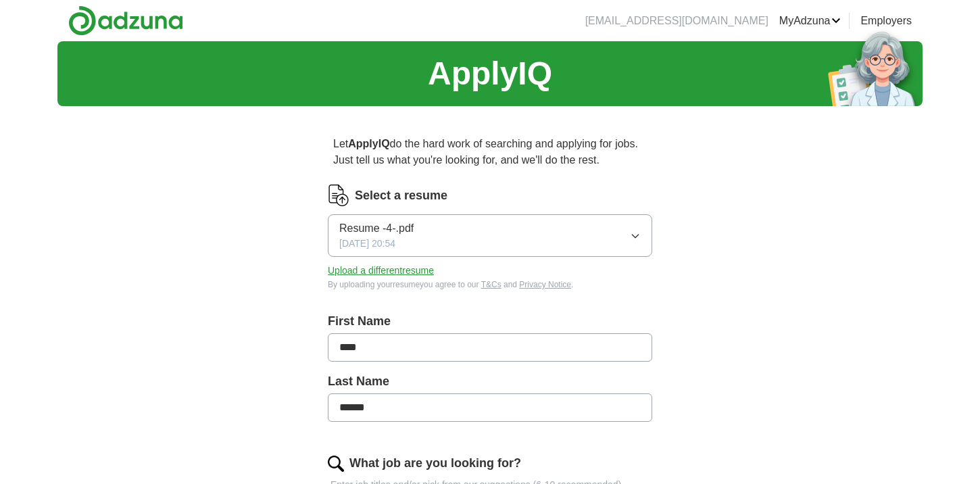 The height and width of the screenshot is (484, 980). What do you see at coordinates (490, 321) in the screenshot?
I see `label: First Name` at bounding box center [490, 321].